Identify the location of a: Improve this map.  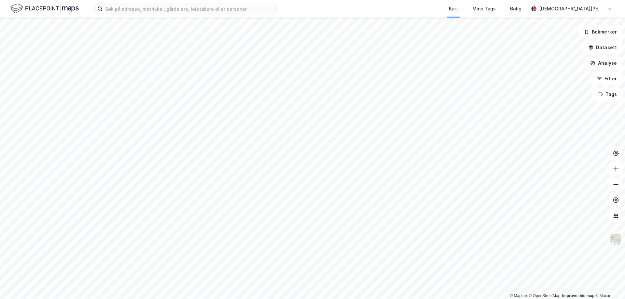
(578, 296).